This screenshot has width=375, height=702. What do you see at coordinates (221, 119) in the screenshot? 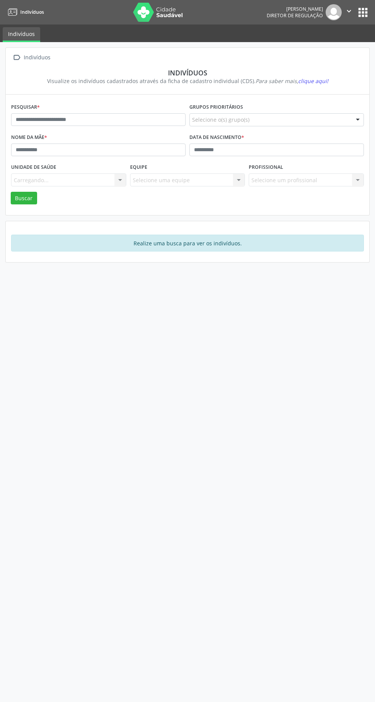
I see `span: Selecione o(s) grupo(s)` at bounding box center [221, 119].